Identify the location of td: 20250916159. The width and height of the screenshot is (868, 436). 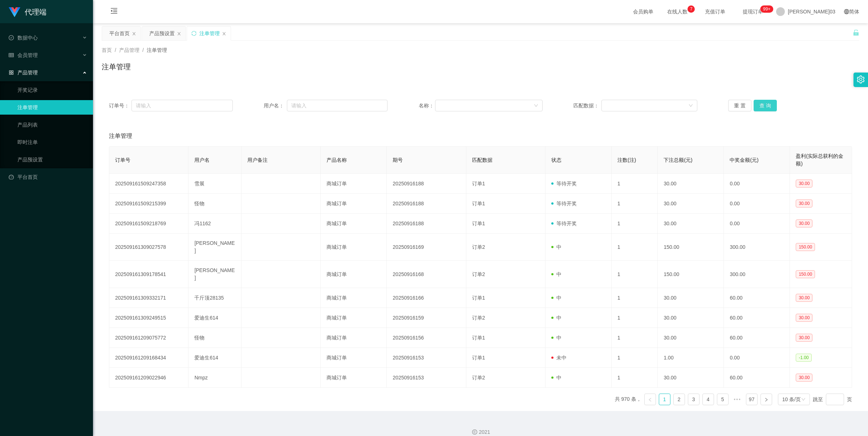
(426, 318).